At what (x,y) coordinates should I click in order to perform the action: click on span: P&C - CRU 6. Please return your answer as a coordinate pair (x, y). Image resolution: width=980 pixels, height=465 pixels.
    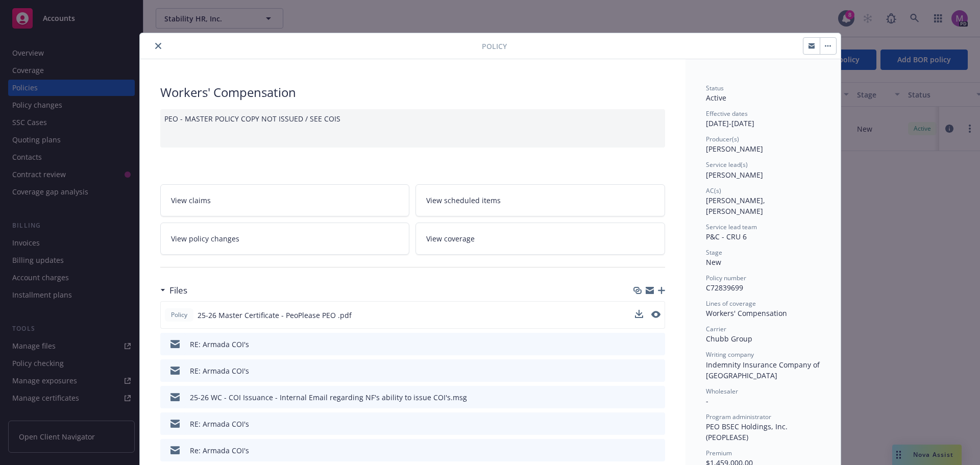
    Looking at the image, I should click on (726, 236).